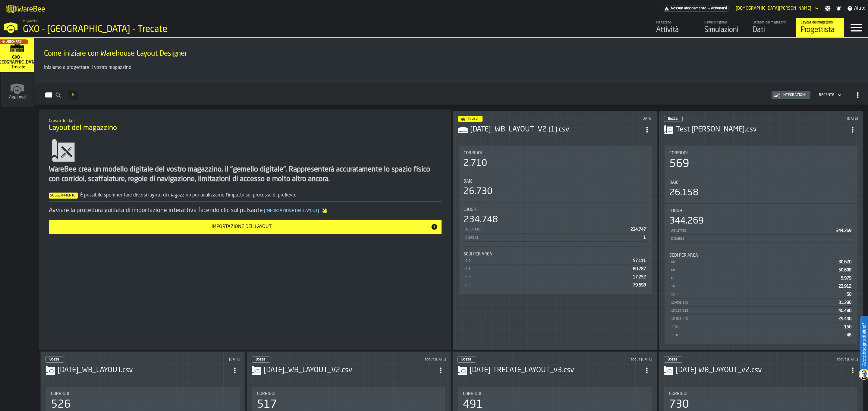 Image resolution: width=868 pixels, height=411 pixels. Describe the element at coordinates (116, 54) in the screenshot. I see `span: Come iniziare con Warehouse Layout Designer` at that location.